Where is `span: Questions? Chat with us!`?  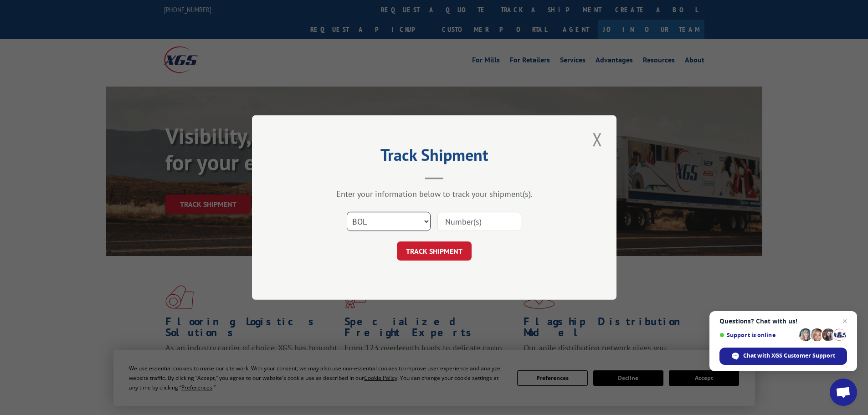
span: Questions? Chat with us! is located at coordinates (783, 321).